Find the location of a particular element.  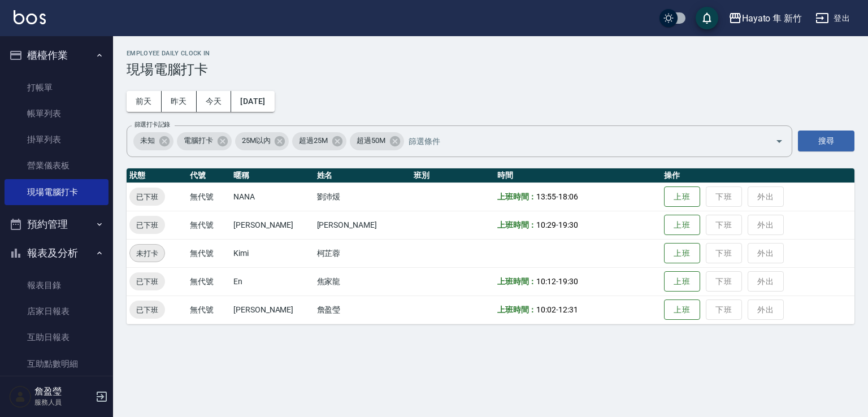

span: 25M以內 is located at coordinates (256, 141).